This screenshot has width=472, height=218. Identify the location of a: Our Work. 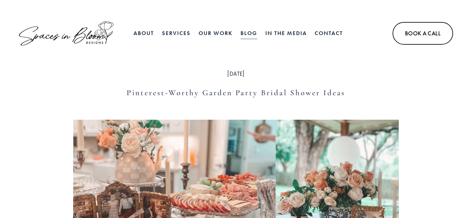
(216, 34).